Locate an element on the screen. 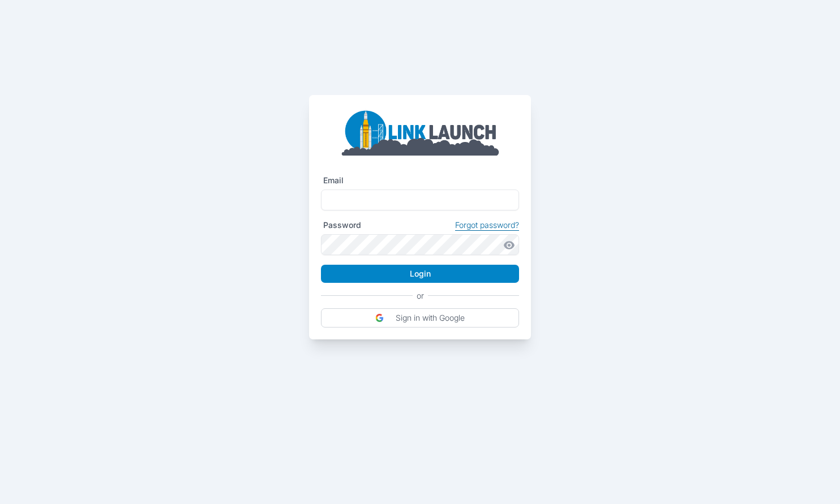 Image resolution: width=840 pixels, height=504 pixels. img: DIz4rYaBO0VM93JpwbwaJtqNfEsbwZFgEL50VtgcJLBV6wK9aKtfd+cEkvuBfcC37k9h8VGR+csPdltgAAAABJRU5ErkJggg== is located at coordinates (380, 318).